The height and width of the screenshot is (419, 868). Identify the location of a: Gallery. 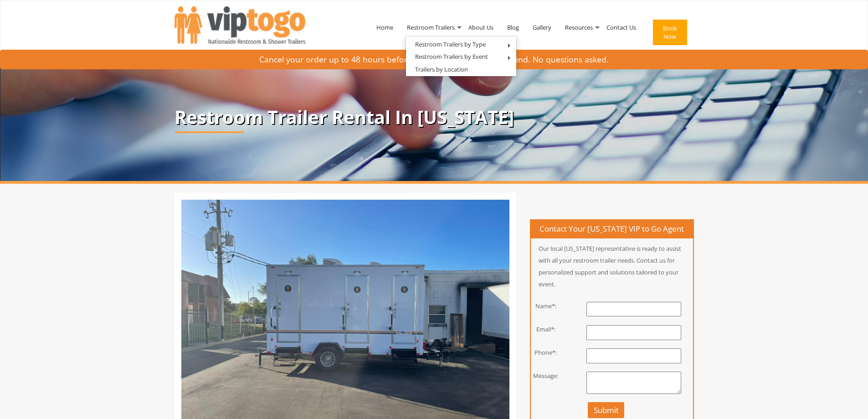
(542, 27).